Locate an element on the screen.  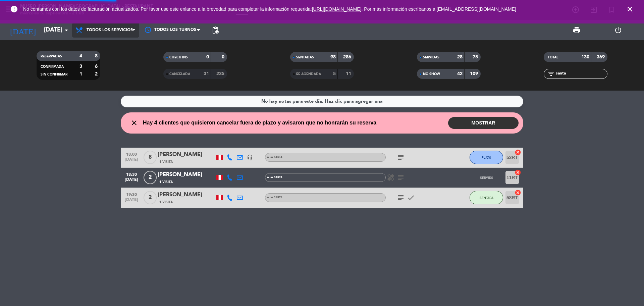
span: Todos los servicios is located at coordinates (110, 30).